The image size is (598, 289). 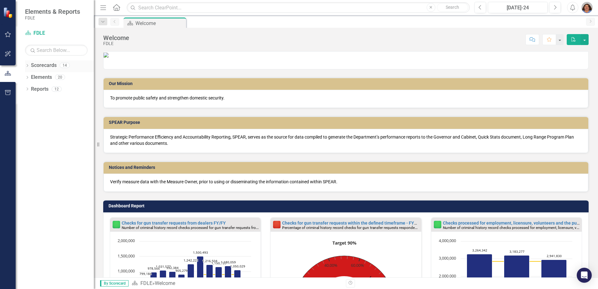 I want to click on div: FDLE, so click(x=116, y=43).